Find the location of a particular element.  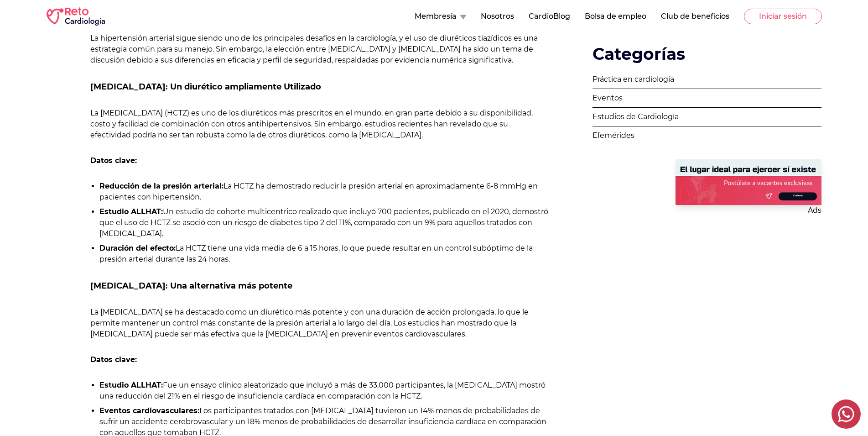

li: Un estudio de cohorte multicentrico realizado que incluyó 700 pacientes, publicado en el 2020, de... is located at coordinates (324, 223).